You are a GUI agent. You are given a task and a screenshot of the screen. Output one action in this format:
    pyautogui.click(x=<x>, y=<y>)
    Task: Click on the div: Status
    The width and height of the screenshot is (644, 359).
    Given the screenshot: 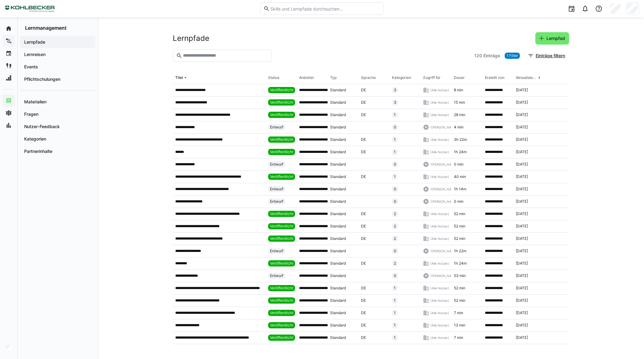 What is the action you would take?
    pyautogui.click(x=273, y=78)
    